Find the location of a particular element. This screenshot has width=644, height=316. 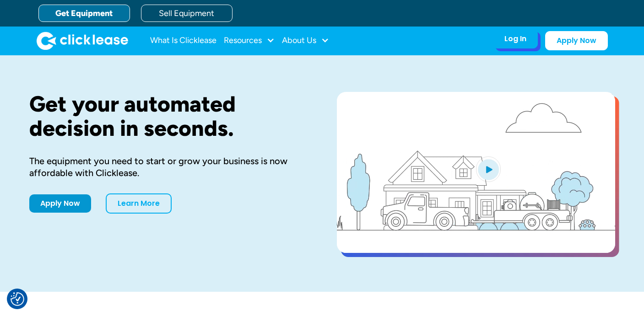

img: Blue play button logo on a light blue circular background is located at coordinates (488, 169).